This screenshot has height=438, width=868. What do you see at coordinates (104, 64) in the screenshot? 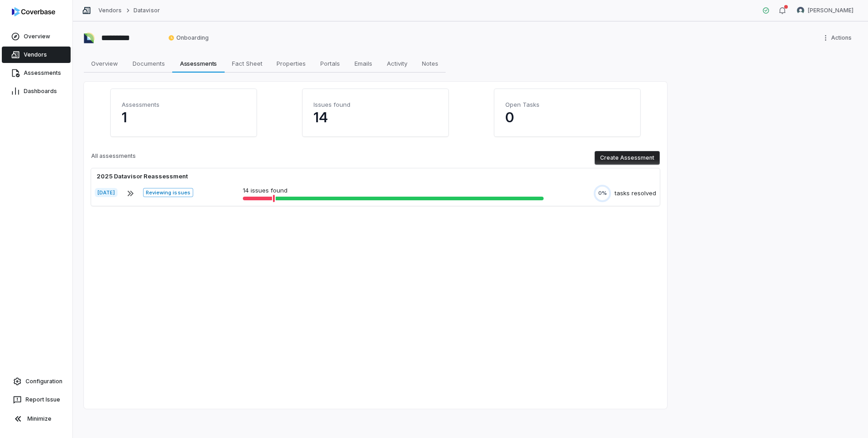
I see `span: Overview` at bounding box center [104, 64].